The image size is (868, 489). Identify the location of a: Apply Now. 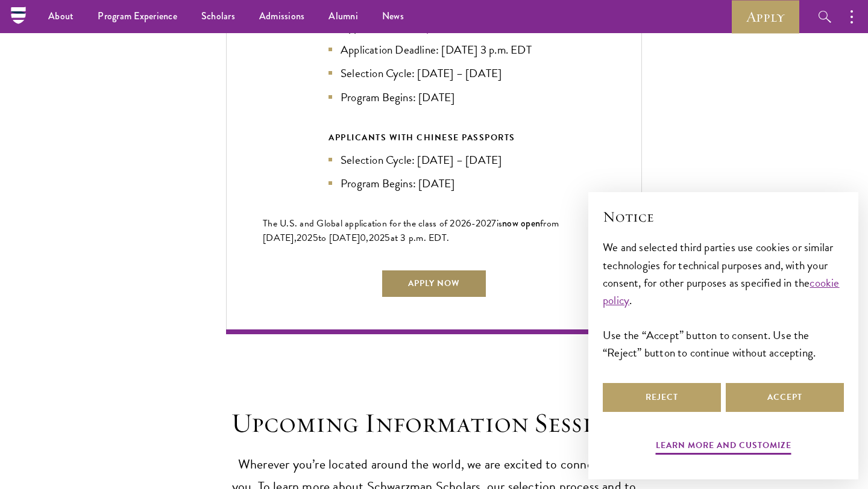
(434, 284).